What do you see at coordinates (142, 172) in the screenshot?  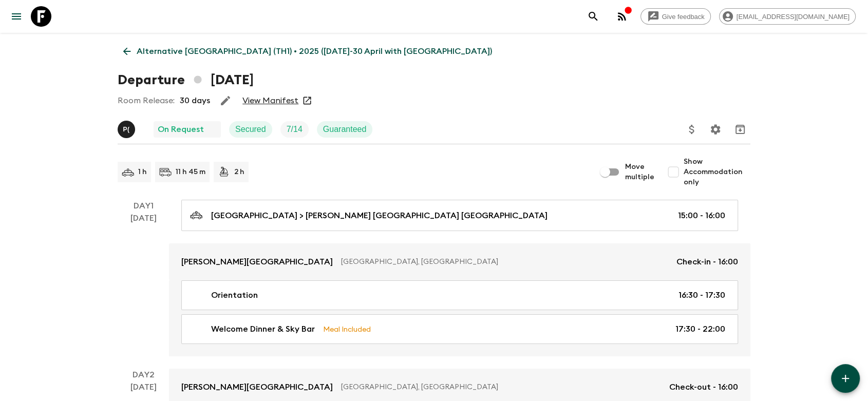 I see `p: 1 h` at bounding box center [142, 172].